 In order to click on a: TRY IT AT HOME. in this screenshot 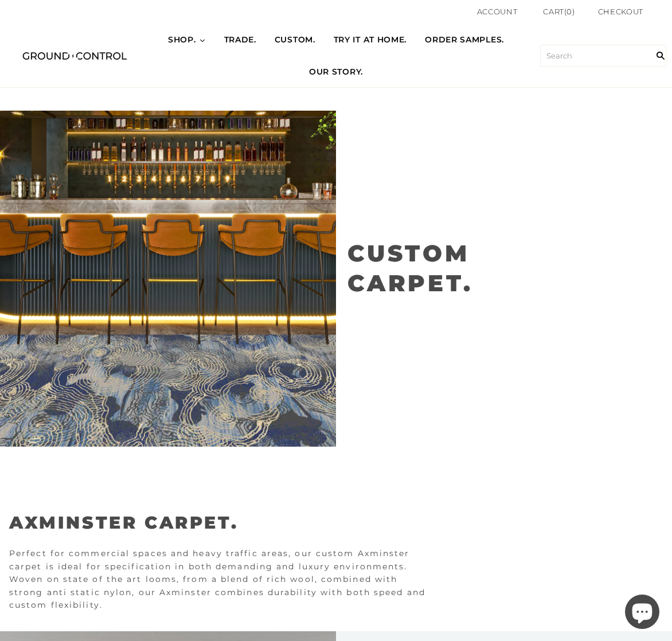, I will do `click(370, 40)`.